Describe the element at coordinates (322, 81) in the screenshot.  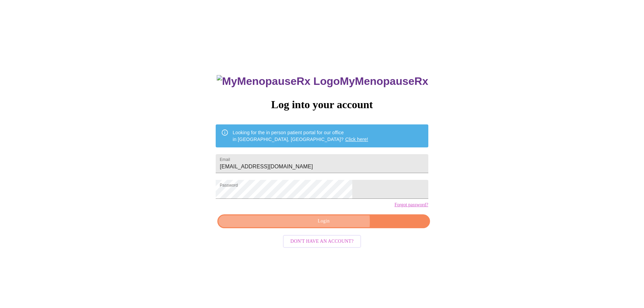
I see `h3: MyMenopauseRx` at that location.